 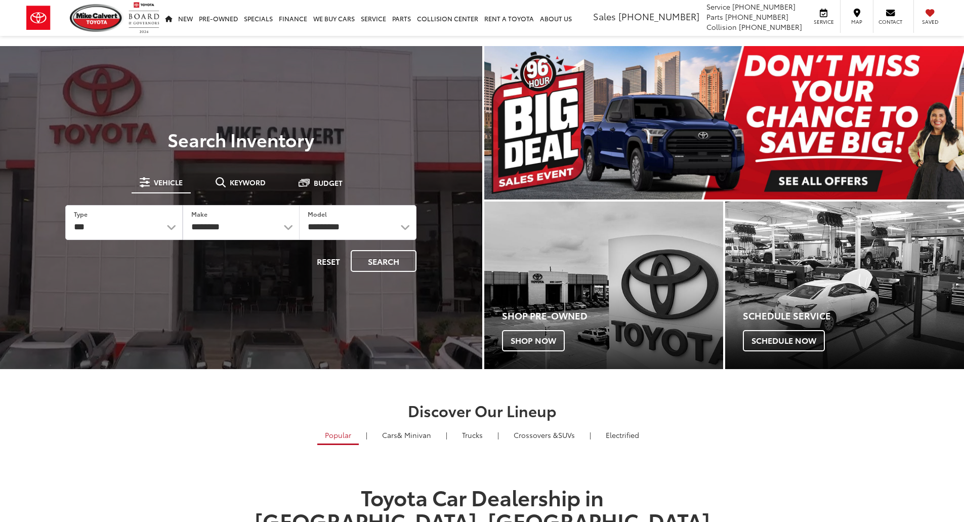 I want to click on span: Map, so click(x=857, y=22).